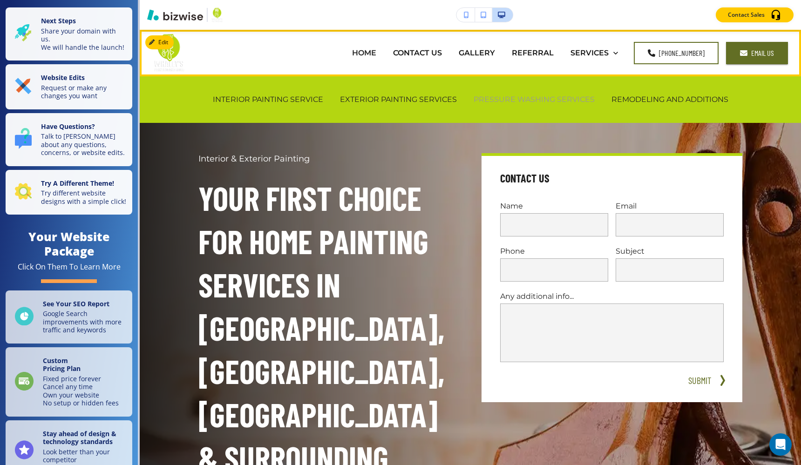 Image resolution: width=801 pixels, height=465 pixels. Describe the element at coordinates (76, 304) in the screenshot. I see `strong: See Your SEO Report` at that location.